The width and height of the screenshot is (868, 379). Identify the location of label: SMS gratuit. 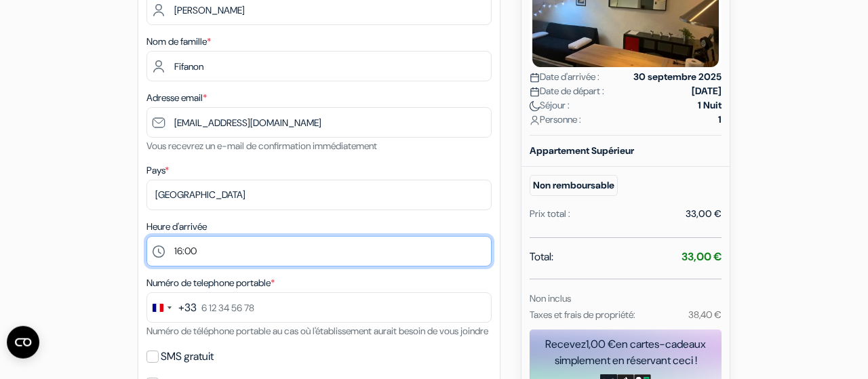
(187, 357).